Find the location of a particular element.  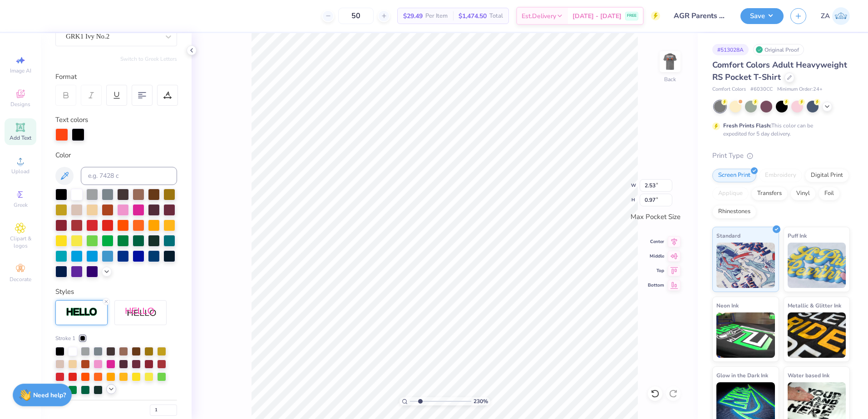

span: Decorate is located at coordinates (20, 279).